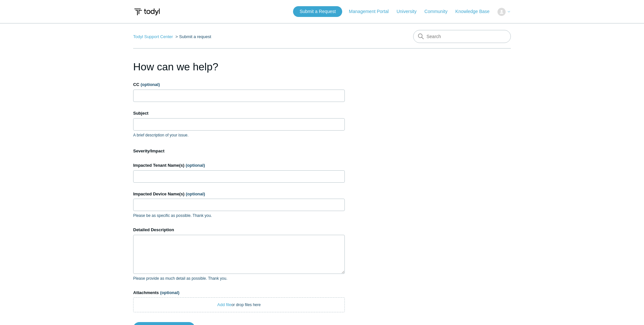  What do you see at coordinates (239, 278) in the screenshot?
I see `p: Please provide as much detail as possible. Thank you.` at bounding box center [239, 278].